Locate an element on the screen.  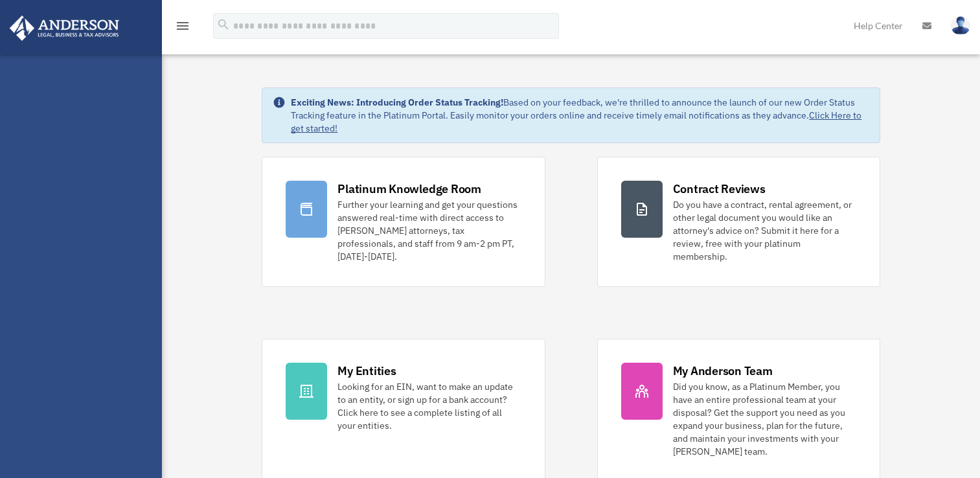
strong: Exciting News: Introducing Order Status Tracking! is located at coordinates (397, 102).